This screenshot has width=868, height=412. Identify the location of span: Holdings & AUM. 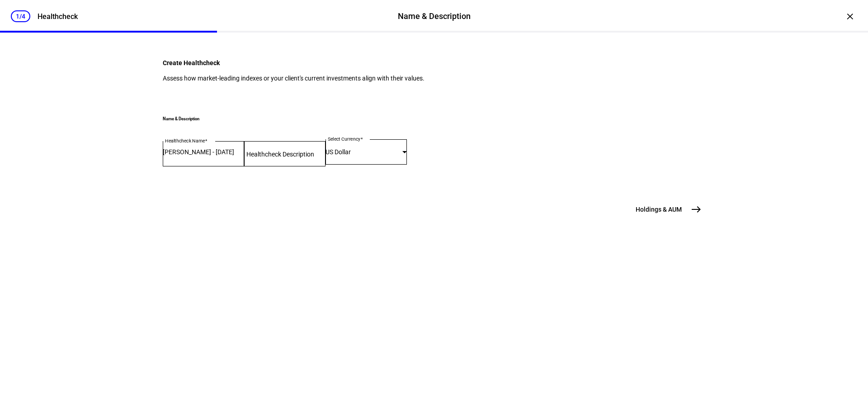
(658, 209).